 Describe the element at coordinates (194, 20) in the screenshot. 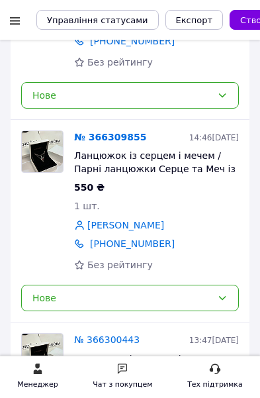

I see `span: Експорт` at that location.